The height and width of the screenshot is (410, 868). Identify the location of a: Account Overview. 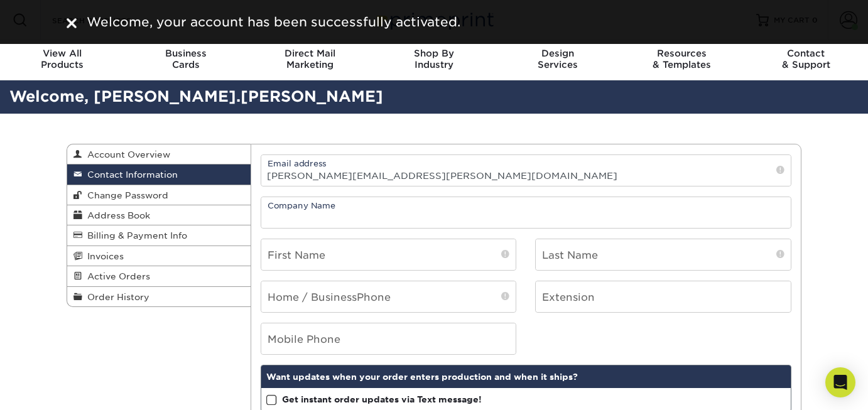
(159, 155).